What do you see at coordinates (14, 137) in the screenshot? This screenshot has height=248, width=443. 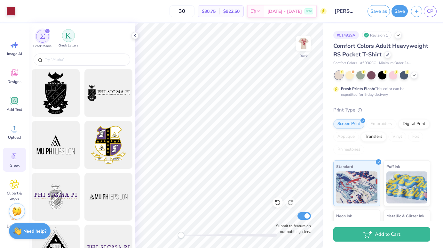 I see `span: Upload` at bounding box center [14, 137].